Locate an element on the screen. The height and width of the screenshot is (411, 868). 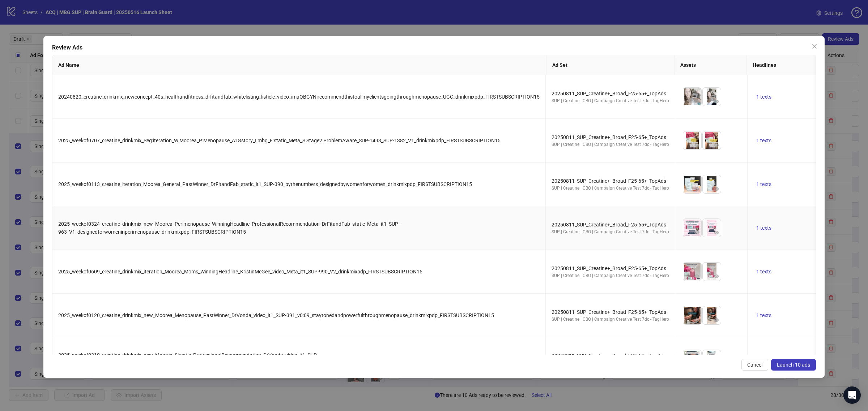
button: Close is located at coordinates (814, 46).